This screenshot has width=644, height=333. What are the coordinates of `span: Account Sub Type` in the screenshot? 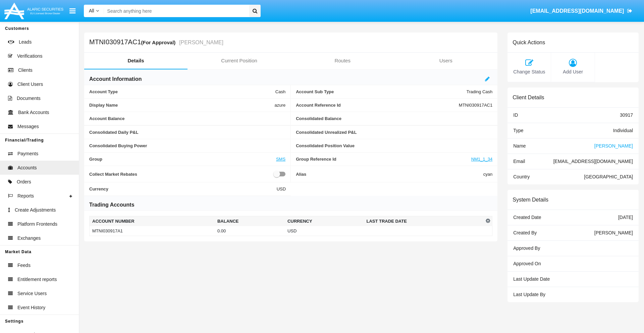 It's located at (381, 92).